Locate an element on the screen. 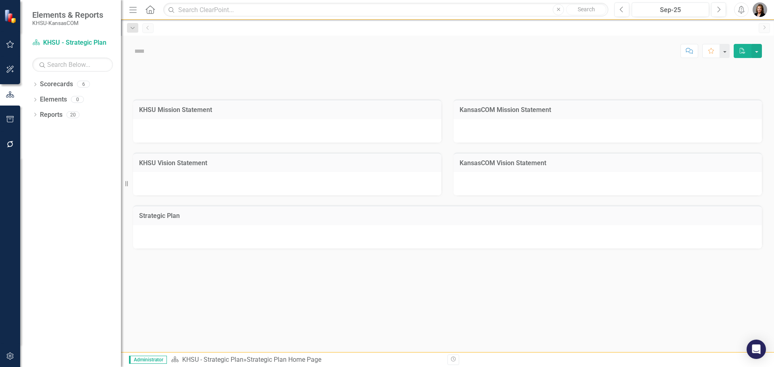 This screenshot has height=367, width=774. input: Search ClearPoint... is located at coordinates (386, 10).